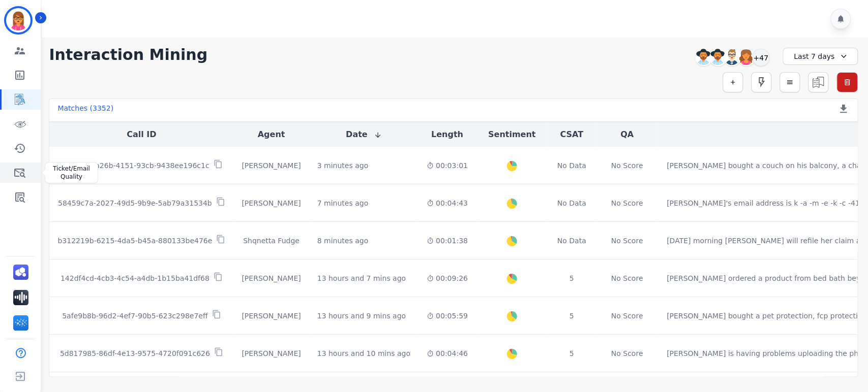  I want to click on button: Date, so click(363, 135).